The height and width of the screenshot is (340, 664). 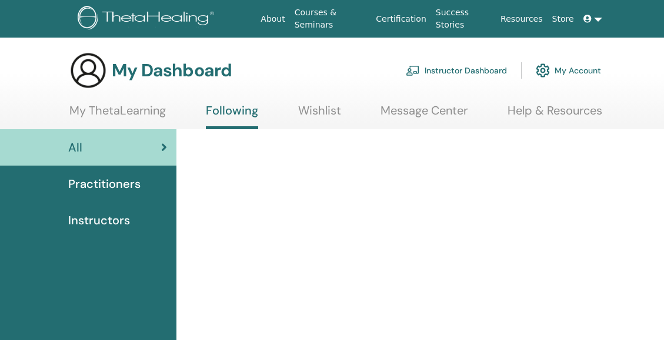 What do you see at coordinates (118, 115) in the screenshot?
I see `a: My ThetaLearning` at bounding box center [118, 115].